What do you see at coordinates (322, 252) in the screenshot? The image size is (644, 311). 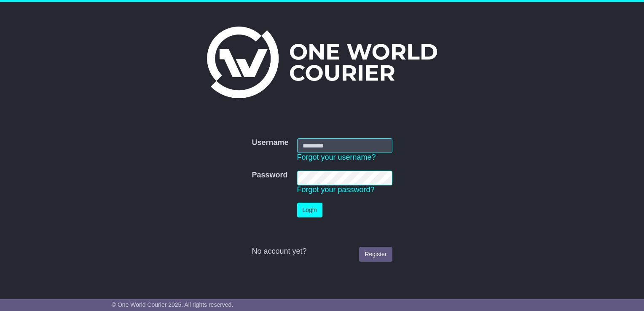 I see `div: No account yet?` at bounding box center [322, 252].